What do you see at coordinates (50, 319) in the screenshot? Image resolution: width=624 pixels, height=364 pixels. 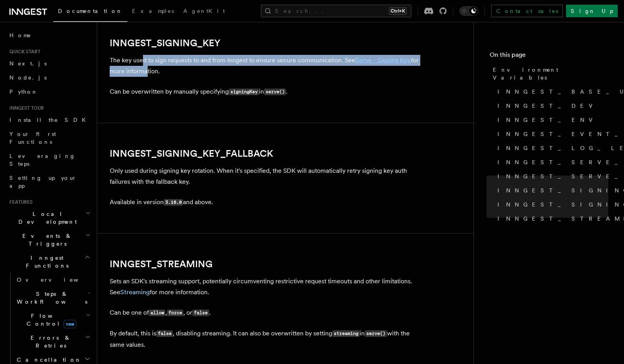 I see `span: Flow Control` at bounding box center [50, 319].